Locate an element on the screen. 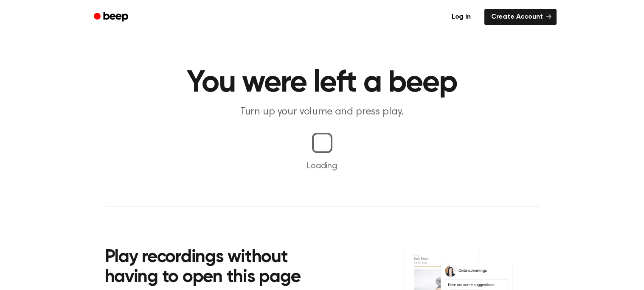  h1: You were left a beep is located at coordinates (322, 83).